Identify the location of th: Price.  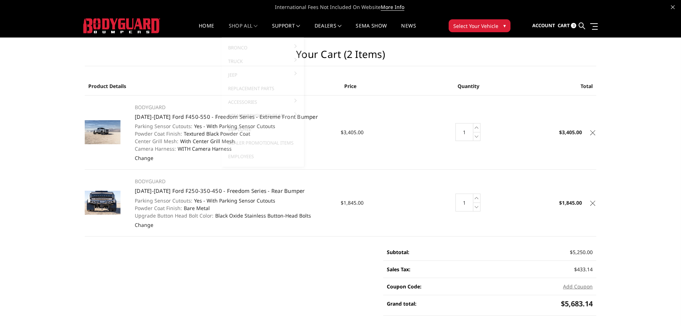
(383, 86).